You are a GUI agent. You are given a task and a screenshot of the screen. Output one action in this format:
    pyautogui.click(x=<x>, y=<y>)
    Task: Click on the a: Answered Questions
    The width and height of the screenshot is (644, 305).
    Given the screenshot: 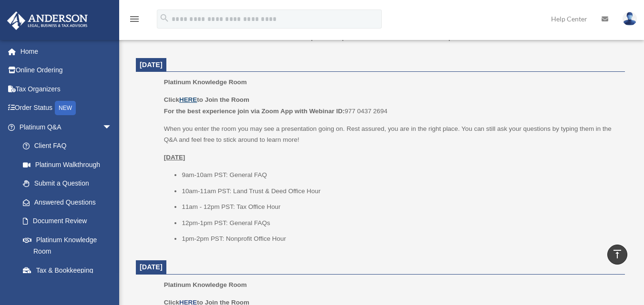 What is the action you would take?
    pyautogui.click(x=70, y=202)
    